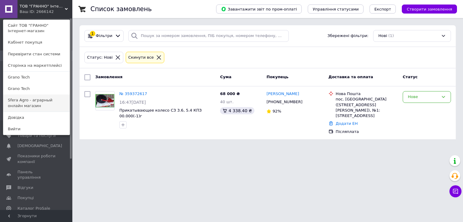  What do you see at coordinates (160, 113) in the screenshot?
I see `a: Прикатывающее колесо СЗ 3.6, 5.4 КПЗ 00.000(-1)г` at bounding box center [160, 113].